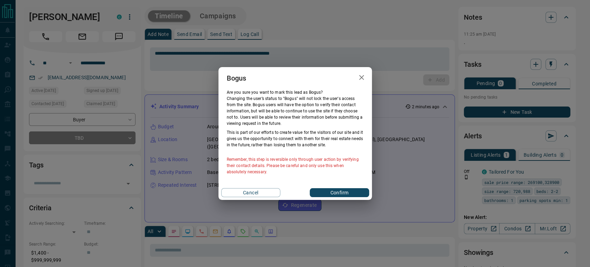  What do you see at coordinates (236, 78) in the screenshot?
I see `h2: Bogus` at bounding box center [236, 78].